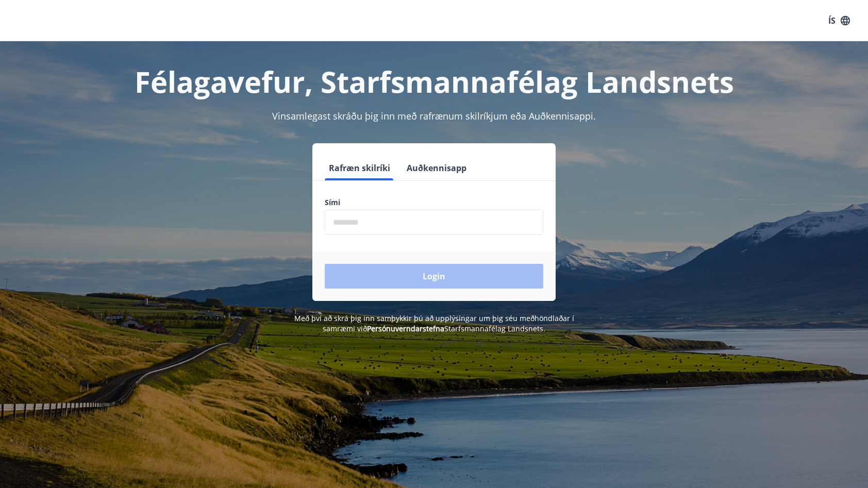  Describe the element at coordinates (434, 323) in the screenshot. I see `span: Með því að skrá þig inn samþykkir þú að upplýsingar um þig séu meðhöndlaðar í samræmi við Starfsm...` at that location.